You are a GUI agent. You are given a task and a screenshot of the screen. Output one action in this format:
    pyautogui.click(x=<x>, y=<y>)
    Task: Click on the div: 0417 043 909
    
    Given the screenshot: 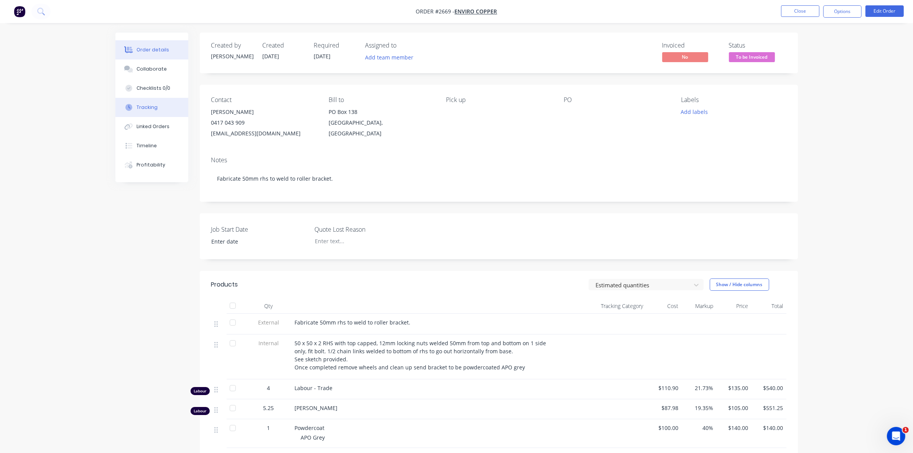 What is the action you would take?
    pyautogui.click(x=264, y=123)
    